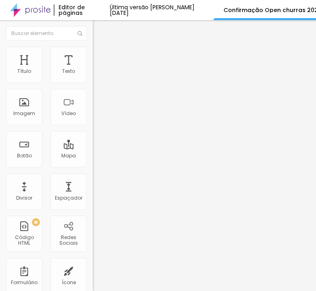 Image resolution: width=316 pixels, height=291 pixels. Describe the element at coordinates (68, 241) in the screenshot. I see `div: Redes Sociais` at that location.